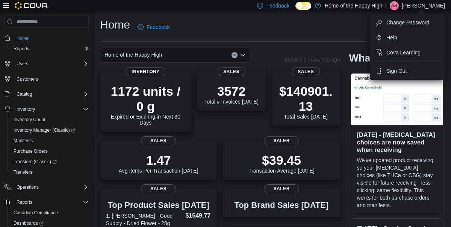  What do you see at coordinates (159, 160) in the screenshot?
I see `p: 1.47` at bounding box center [159, 160].